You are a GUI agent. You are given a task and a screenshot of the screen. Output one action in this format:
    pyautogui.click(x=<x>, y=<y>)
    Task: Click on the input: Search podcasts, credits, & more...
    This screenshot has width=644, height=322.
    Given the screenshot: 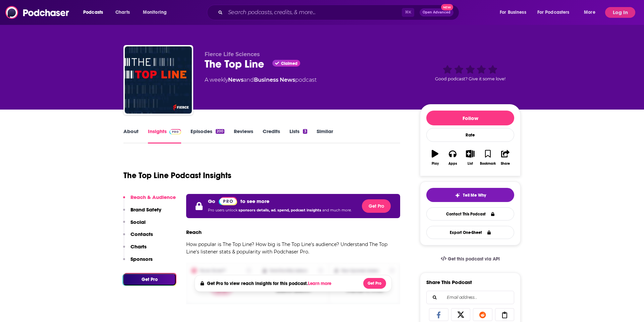 What is the action you would take?
    pyautogui.click(x=314, y=12)
    